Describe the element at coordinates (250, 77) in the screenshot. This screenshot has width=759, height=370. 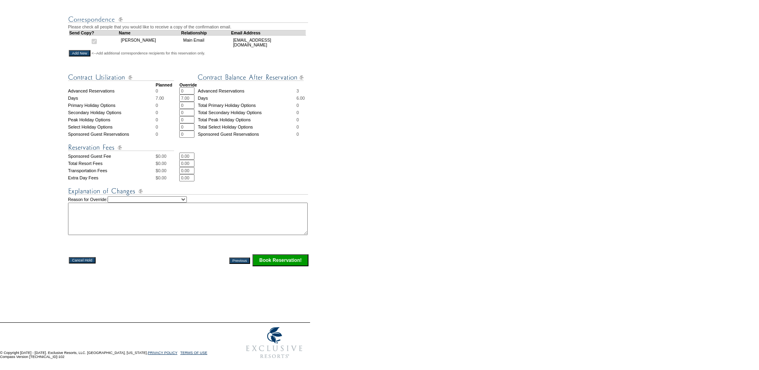
I see `img: Contract Balance After Reservation` at that location.